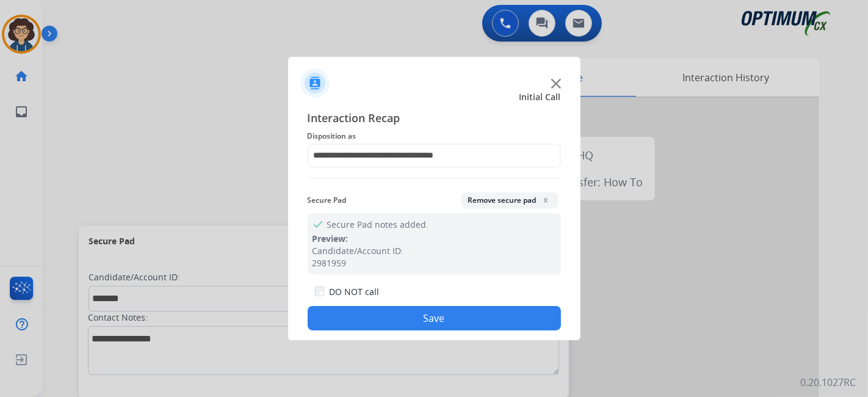 The image size is (868, 397). Describe the element at coordinates (331, 239) in the screenshot. I see `span: Preview:` at that location.